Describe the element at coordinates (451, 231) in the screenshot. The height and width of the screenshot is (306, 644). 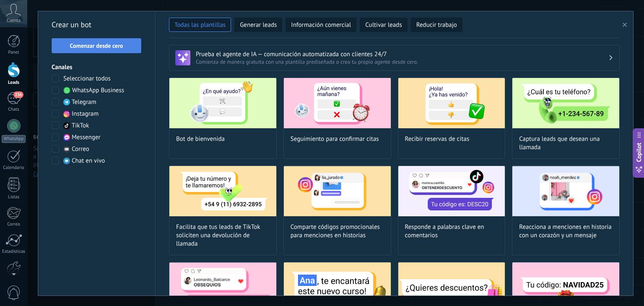
I see `span: Responde a palabras clave en comentarios` at that location.